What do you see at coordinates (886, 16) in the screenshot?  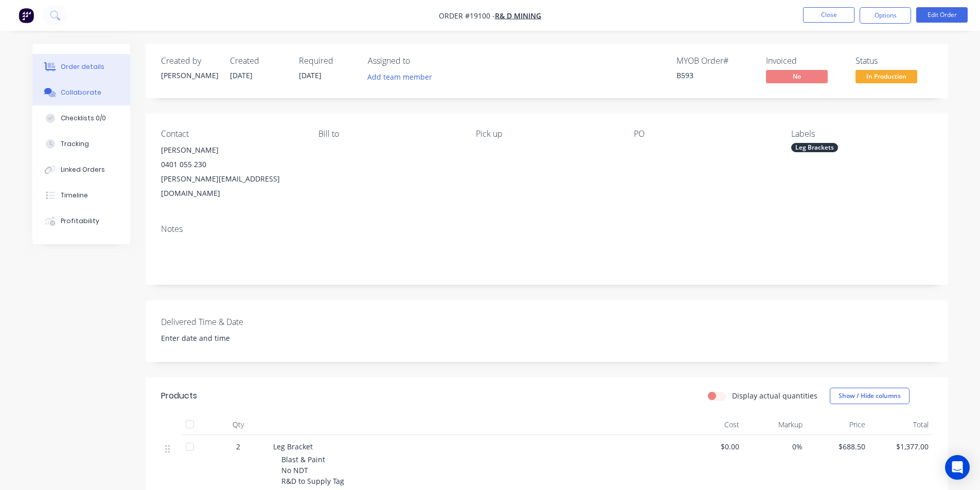 I see `button: Options` at bounding box center [886, 16].